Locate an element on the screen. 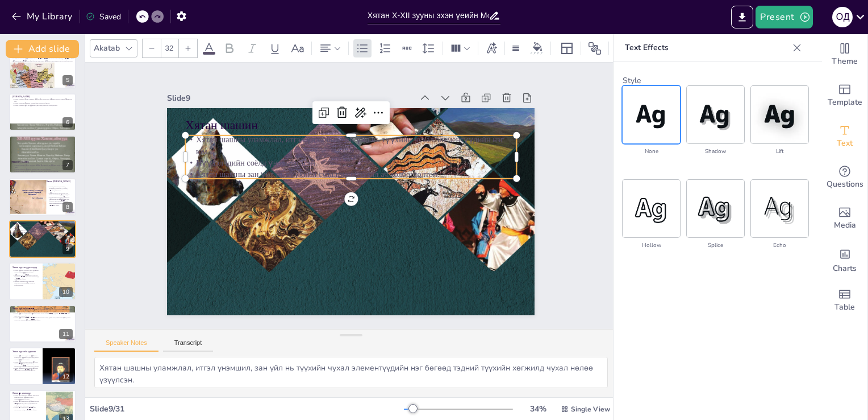  p: Түүхийн чухал мөчүүдийг хадгалах, тэдгээр нь өнөөгийн Монголын соёлд ч нөлөөлж байна. is located at coordinates (25, 276).